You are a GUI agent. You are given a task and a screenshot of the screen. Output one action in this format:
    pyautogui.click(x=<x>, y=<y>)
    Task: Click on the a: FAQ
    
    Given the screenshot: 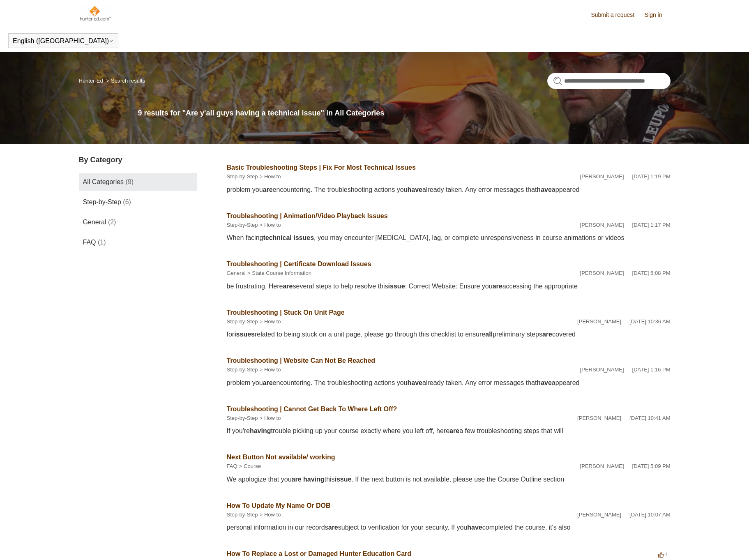 What is the action you would take?
    pyautogui.click(x=232, y=466)
    